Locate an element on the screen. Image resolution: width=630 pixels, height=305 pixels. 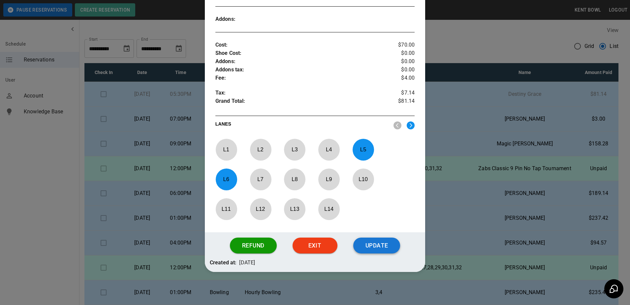
p: L 3 is located at coordinates (295, 149).